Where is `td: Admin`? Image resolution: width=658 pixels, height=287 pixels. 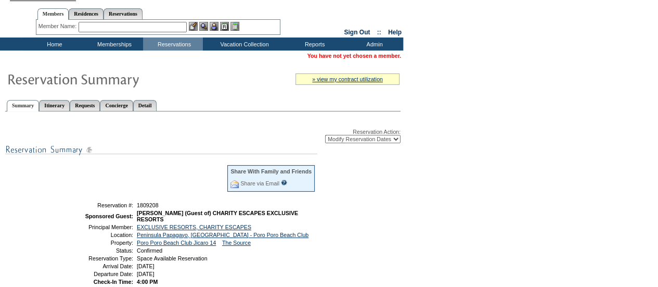
td: Admin is located at coordinates (373, 44).